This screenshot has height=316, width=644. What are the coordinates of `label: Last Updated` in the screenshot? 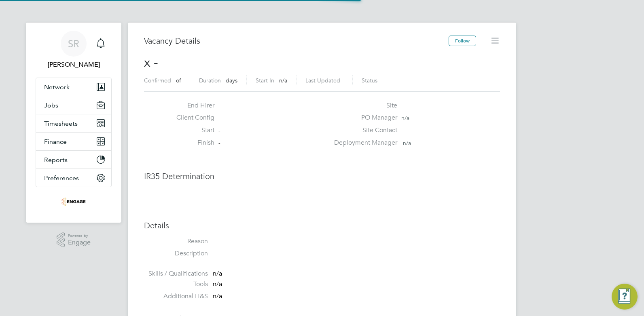 It's located at (323, 81).